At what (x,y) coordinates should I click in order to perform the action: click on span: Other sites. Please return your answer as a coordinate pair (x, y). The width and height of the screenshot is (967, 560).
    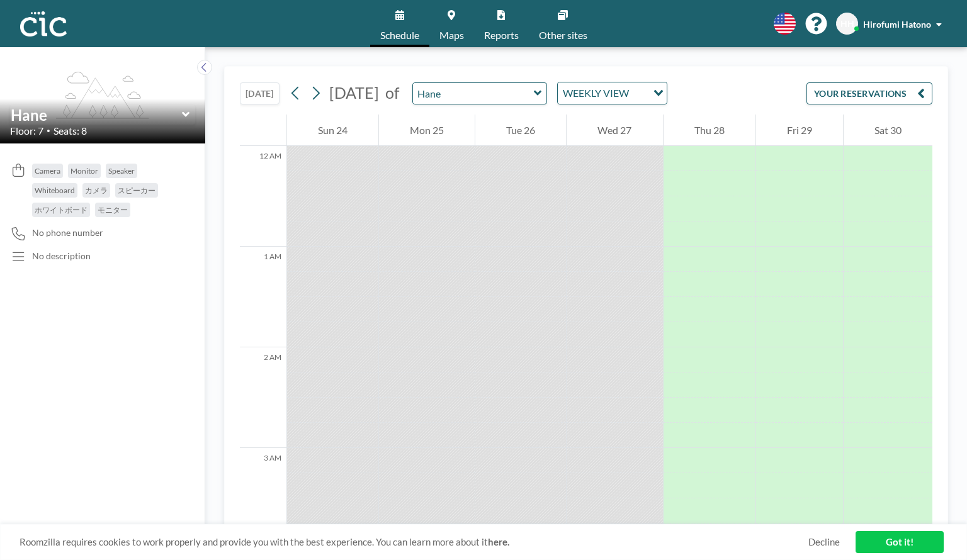
    Looking at the image, I should click on (563, 35).